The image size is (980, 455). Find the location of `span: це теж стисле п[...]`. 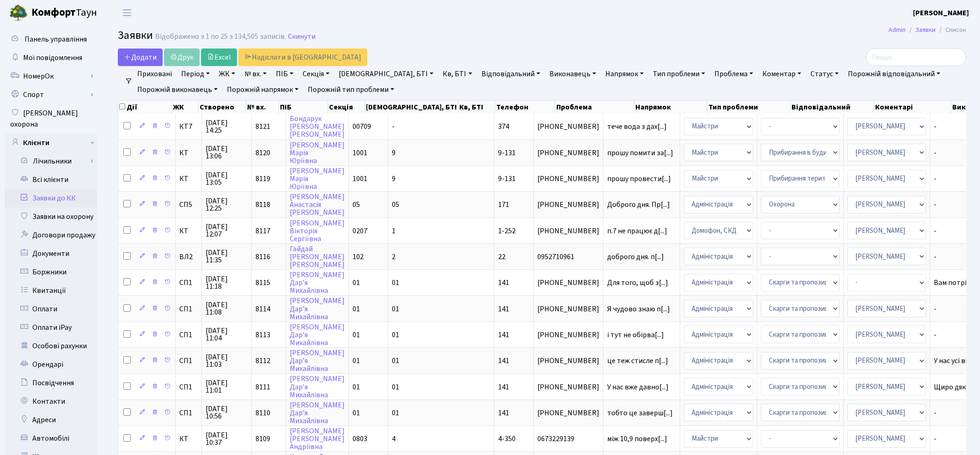

span: це теж стисле п[...] is located at coordinates (637, 361).